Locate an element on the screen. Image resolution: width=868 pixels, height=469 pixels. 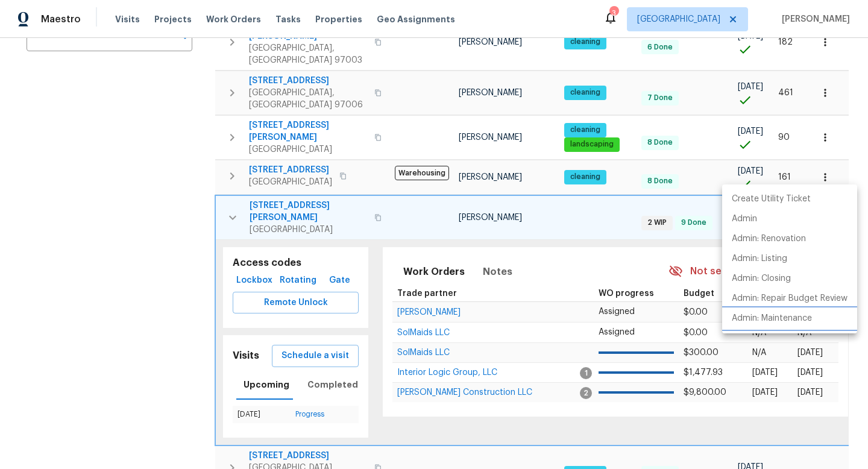
p: Admin: Maintenance is located at coordinates (771, 318).